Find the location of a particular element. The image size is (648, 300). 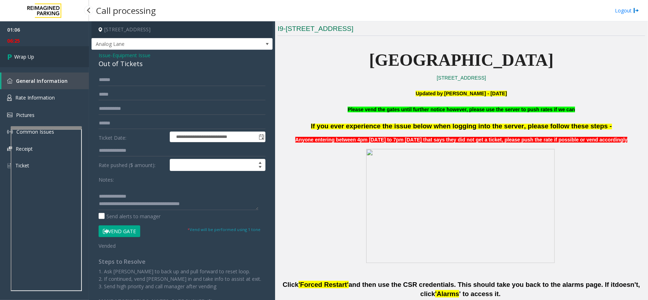

h4: Steps to Resolve is located at coordinates (182, 262).